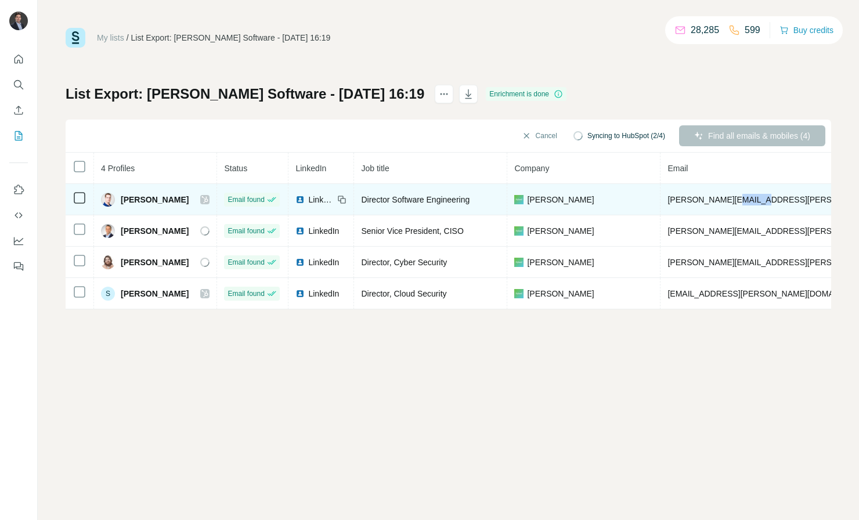  What do you see at coordinates (19, 136) in the screenshot?
I see `button: My lists` at bounding box center [19, 136].